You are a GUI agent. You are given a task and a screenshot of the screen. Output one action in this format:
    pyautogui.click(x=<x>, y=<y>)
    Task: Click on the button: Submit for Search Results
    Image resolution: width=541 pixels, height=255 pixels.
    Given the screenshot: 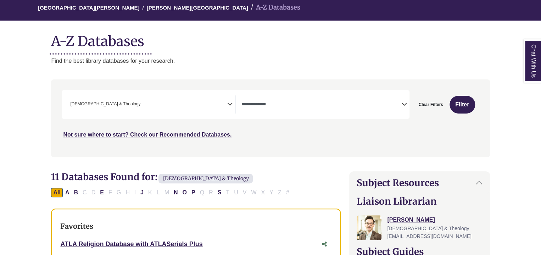 What is the action you would take?
    pyautogui.click(x=462, y=105)
    